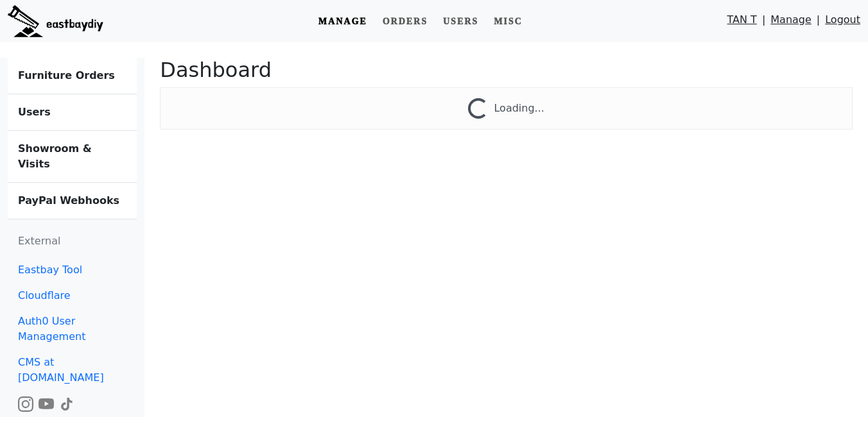  Describe the element at coordinates (742, 23) in the screenshot. I see `a: TAN T` at that location.